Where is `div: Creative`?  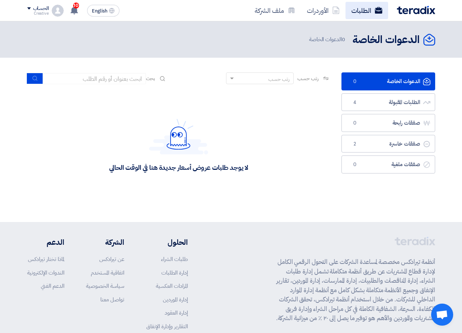 div: Creative is located at coordinates (38, 13).